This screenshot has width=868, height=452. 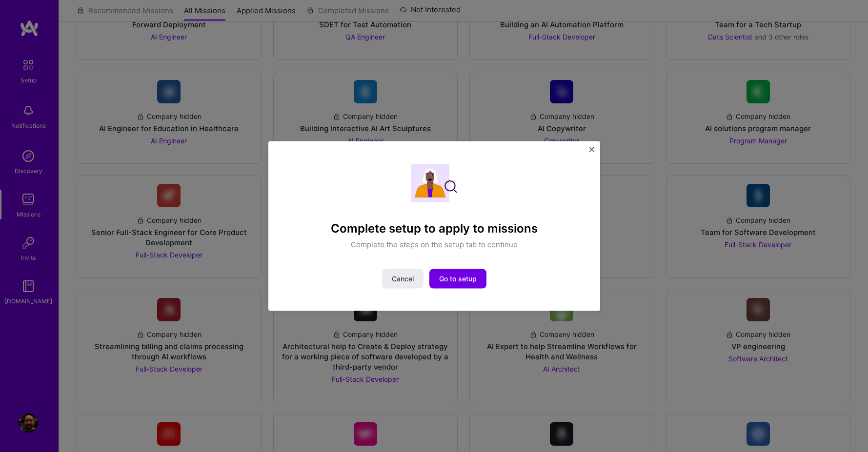 What do you see at coordinates (402, 279) in the screenshot?
I see `button: Cancel` at bounding box center [402, 279].